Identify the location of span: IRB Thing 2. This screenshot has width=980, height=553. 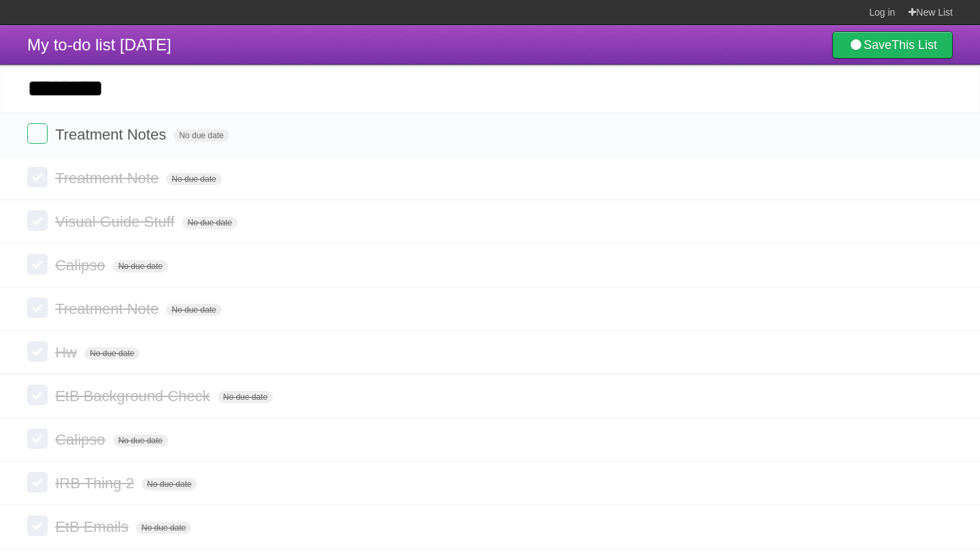
(96, 482).